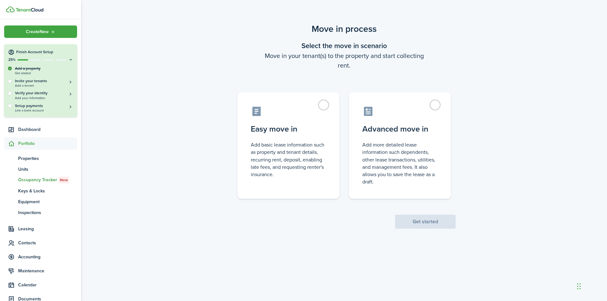  Describe the element at coordinates (288, 129) in the screenshot. I see `control-radio-card-title: Easy move in` at that location.